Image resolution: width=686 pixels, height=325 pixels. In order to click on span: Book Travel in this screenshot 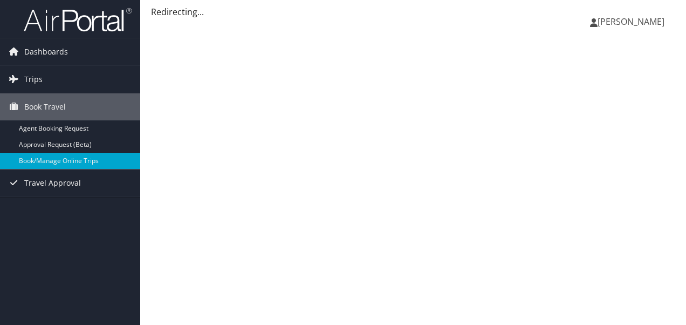, I will do `click(45, 107)`.